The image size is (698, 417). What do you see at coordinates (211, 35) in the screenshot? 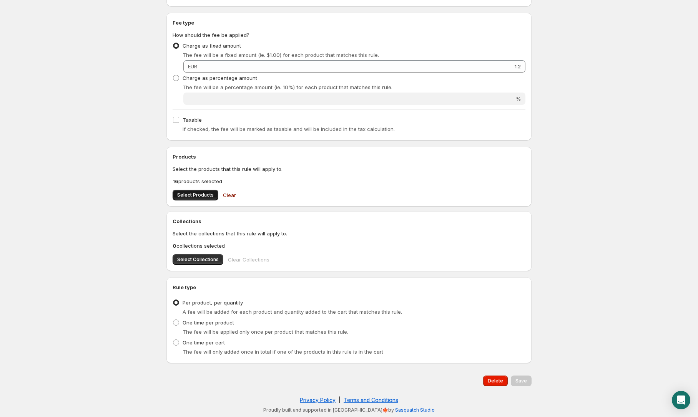
I see `span: How should the fee be applied?` at bounding box center [211, 35].